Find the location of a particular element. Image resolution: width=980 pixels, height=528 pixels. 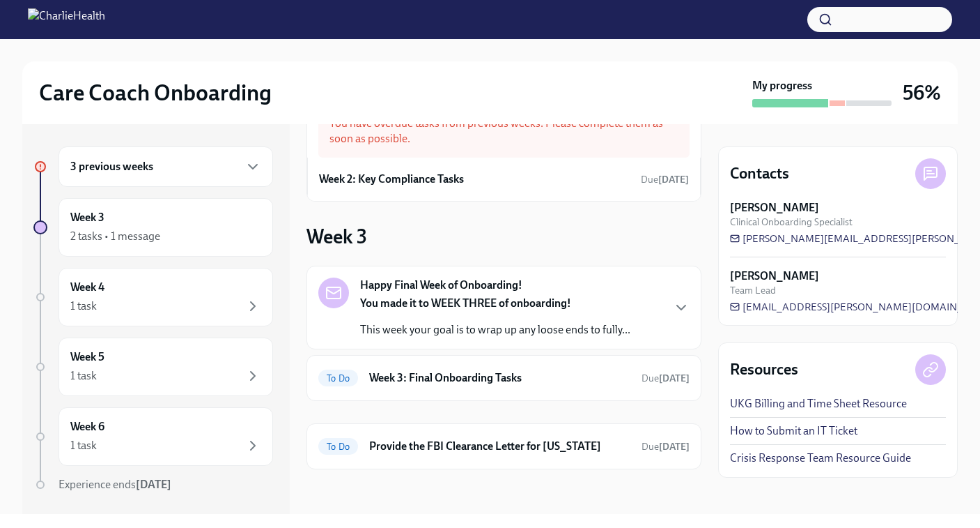

h6: Week 5 is located at coordinates (87, 357).